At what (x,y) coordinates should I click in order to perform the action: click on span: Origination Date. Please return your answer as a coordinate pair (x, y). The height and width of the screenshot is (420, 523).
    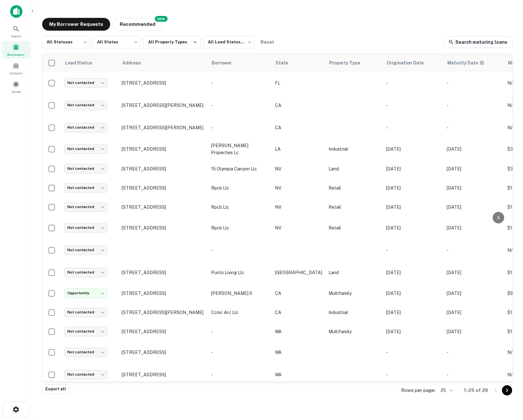
    Looking at the image, I should click on (409, 63).